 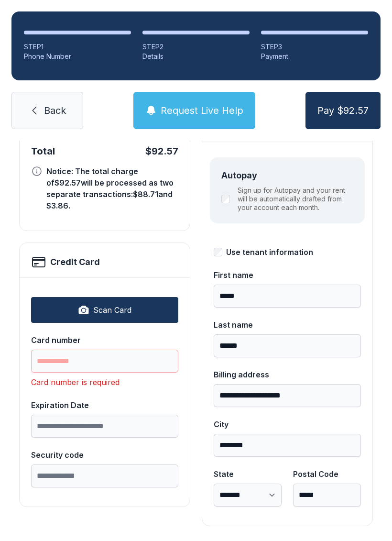 What do you see at coordinates (105, 476) in the screenshot?
I see `input: Security code` at bounding box center [105, 476].